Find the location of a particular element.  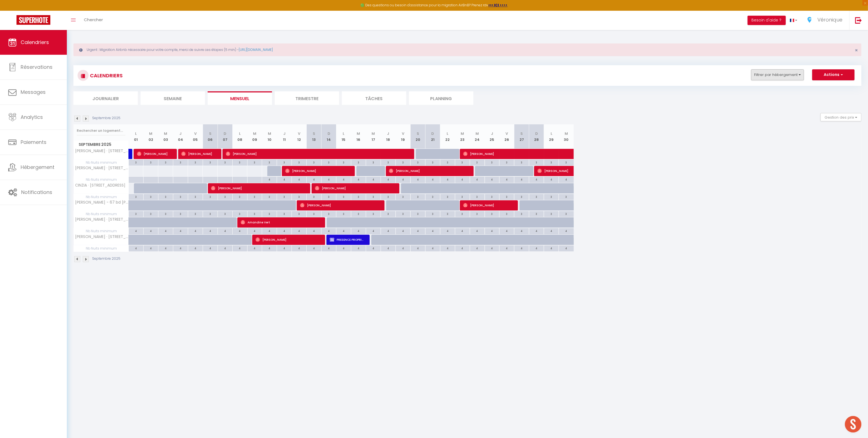

li: Trimestre is located at coordinates (307, 98).